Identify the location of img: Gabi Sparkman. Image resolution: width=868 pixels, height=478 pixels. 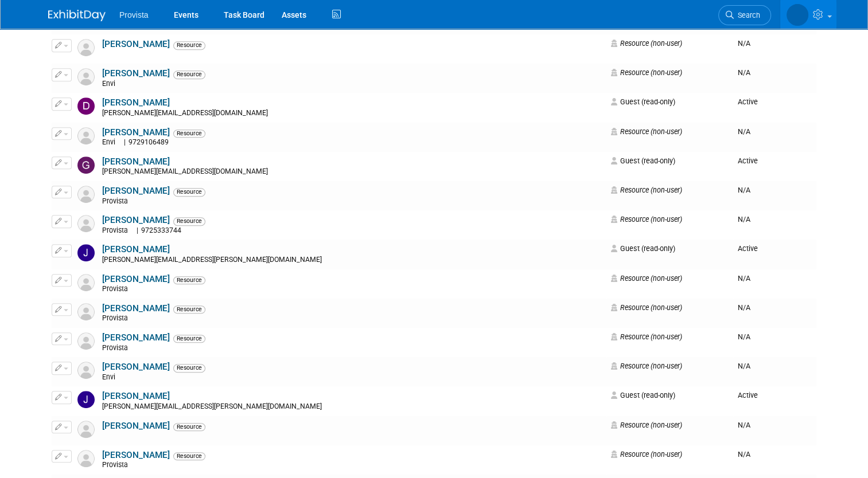
(86, 165).